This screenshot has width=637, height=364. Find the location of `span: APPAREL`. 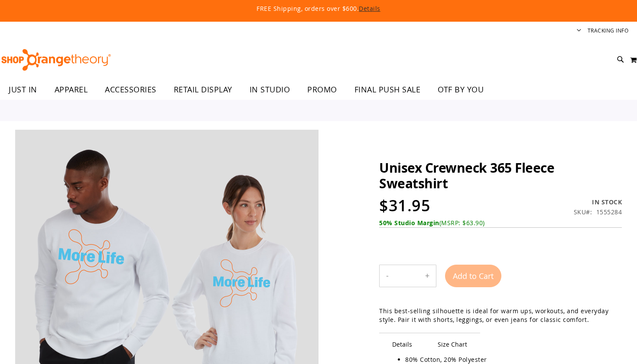

span: APPAREL is located at coordinates (71, 90).